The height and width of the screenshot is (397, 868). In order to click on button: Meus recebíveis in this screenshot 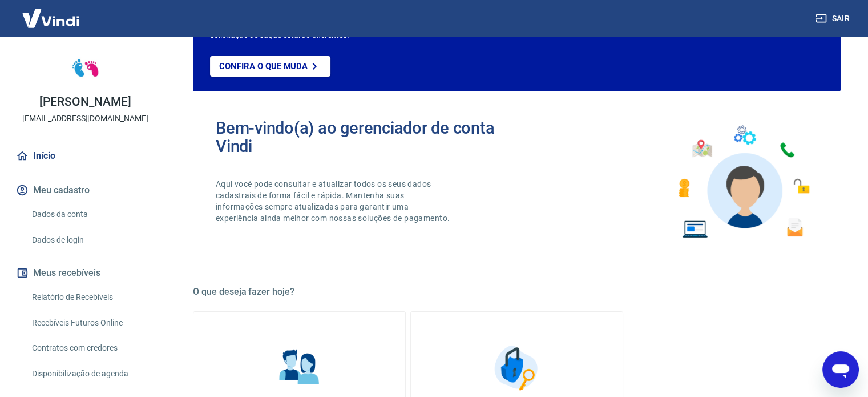, I will do `click(85, 273)`.